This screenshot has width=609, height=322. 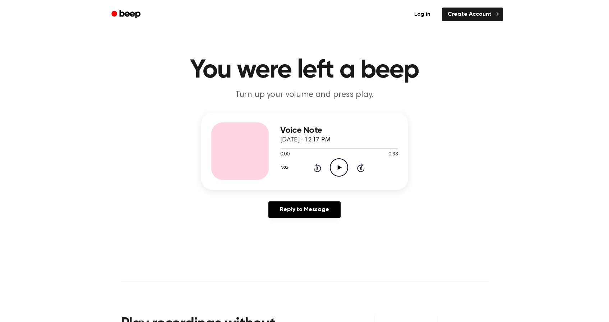 What do you see at coordinates (286, 168) in the screenshot?
I see `button: 1.0x` at bounding box center [286, 168].